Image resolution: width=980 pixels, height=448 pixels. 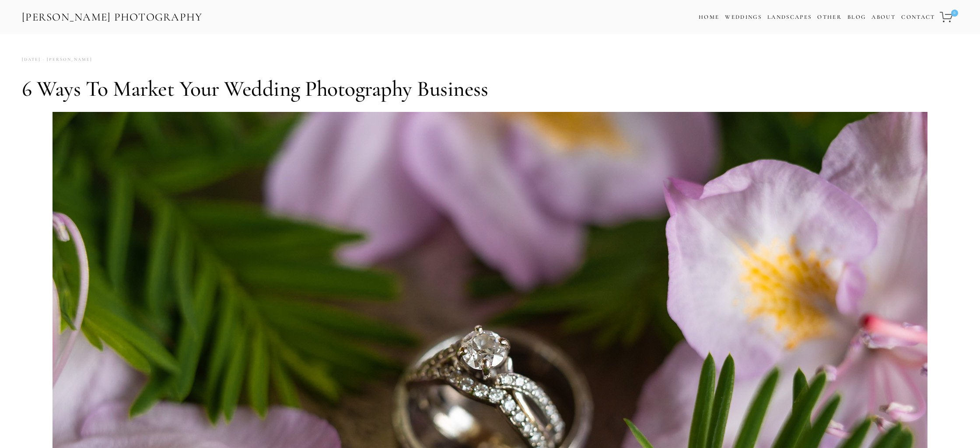 What do you see at coordinates (829, 17) in the screenshot?
I see `a: Other` at bounding box center [829, 17].